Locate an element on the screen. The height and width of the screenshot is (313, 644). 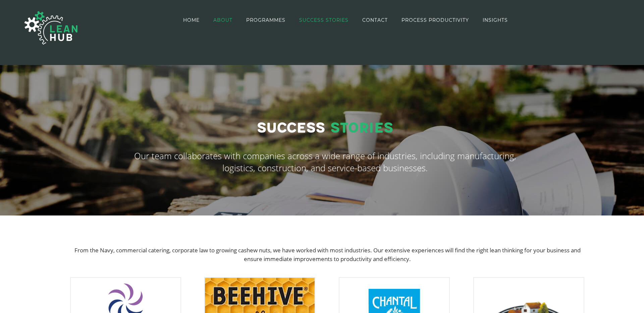
a: CONTACT is located at coordinates (375, 20).